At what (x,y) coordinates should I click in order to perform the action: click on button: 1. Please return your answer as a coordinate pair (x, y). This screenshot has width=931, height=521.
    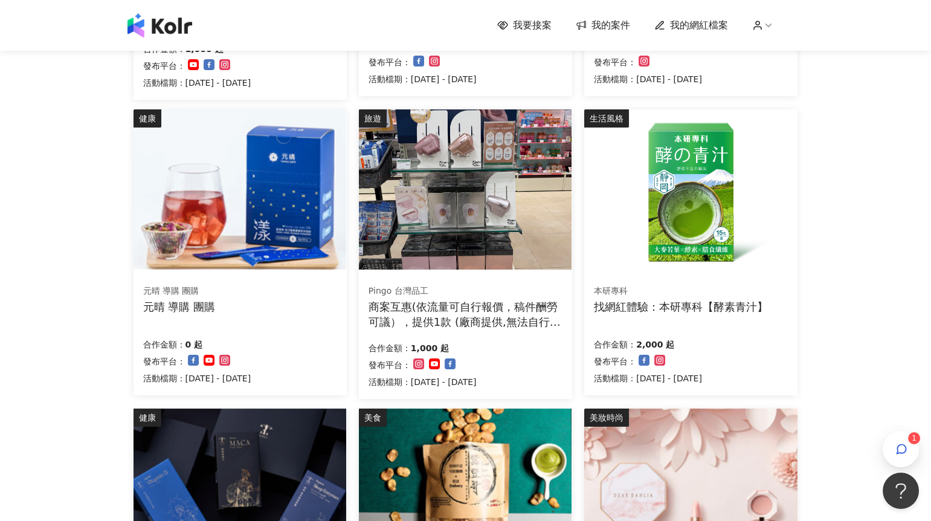
    Looking at the image, I should click on (901, 449).